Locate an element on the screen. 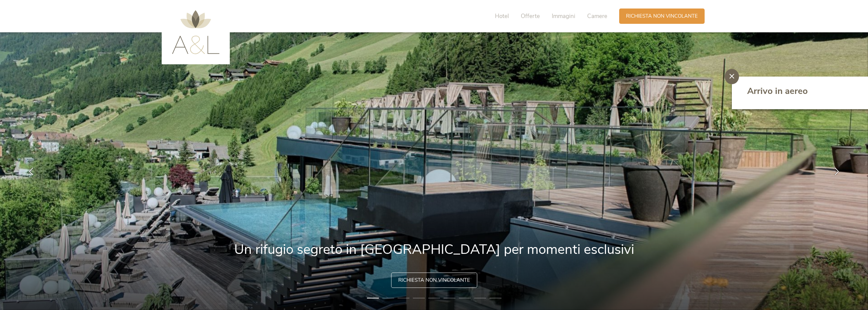 The width and height of the screenshot is (868, 310). img: AMONTI & LUNARIS Wellnessresort is located at coordinates (195, 32).